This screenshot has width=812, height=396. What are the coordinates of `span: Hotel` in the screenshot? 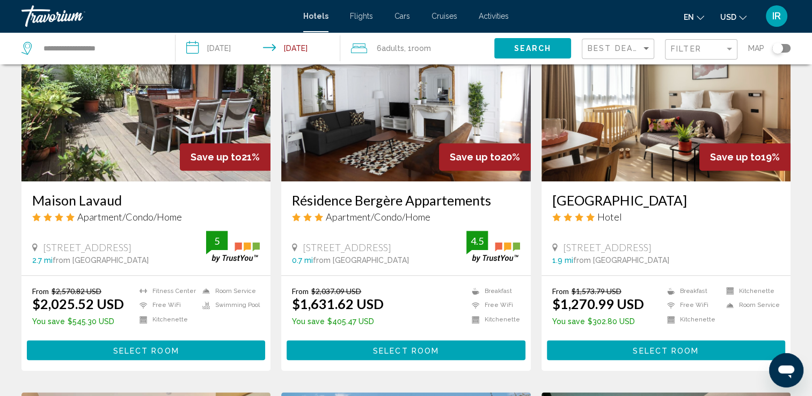 It's located at (610, 217).